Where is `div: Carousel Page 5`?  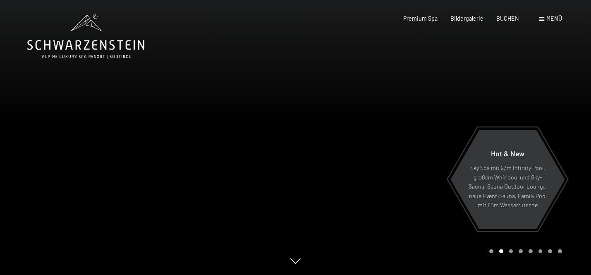
div: Carousel Page 5 is located at coordinates (531, 252).